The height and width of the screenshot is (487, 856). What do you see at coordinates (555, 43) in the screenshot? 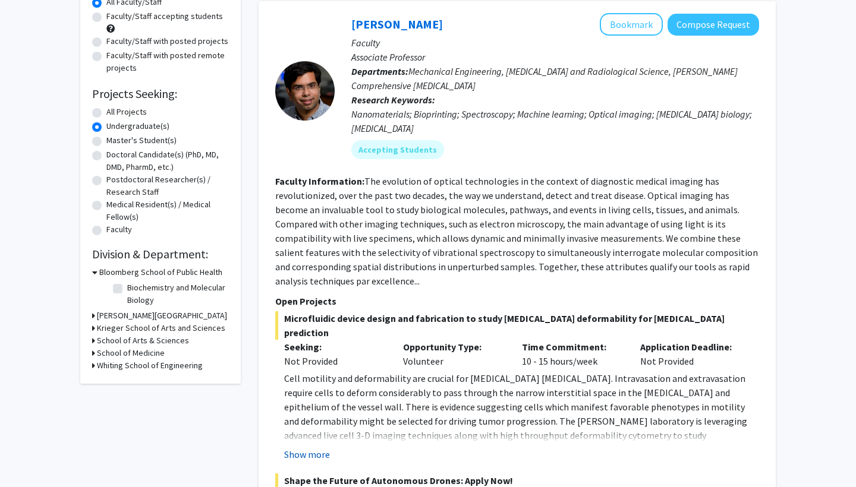
I see `p: Faculty` at bounding box center [555, 43].